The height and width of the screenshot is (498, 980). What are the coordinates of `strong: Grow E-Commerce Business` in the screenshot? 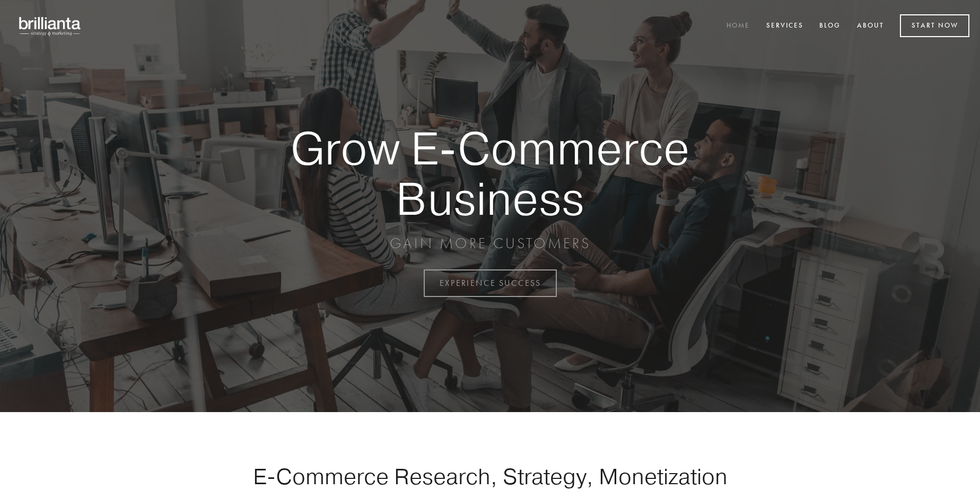 It's located at (490, 173).